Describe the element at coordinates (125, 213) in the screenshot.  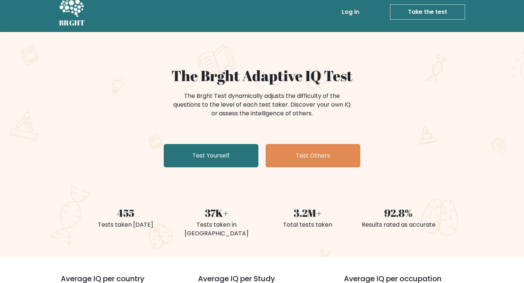
I see `div: 455` at that location.